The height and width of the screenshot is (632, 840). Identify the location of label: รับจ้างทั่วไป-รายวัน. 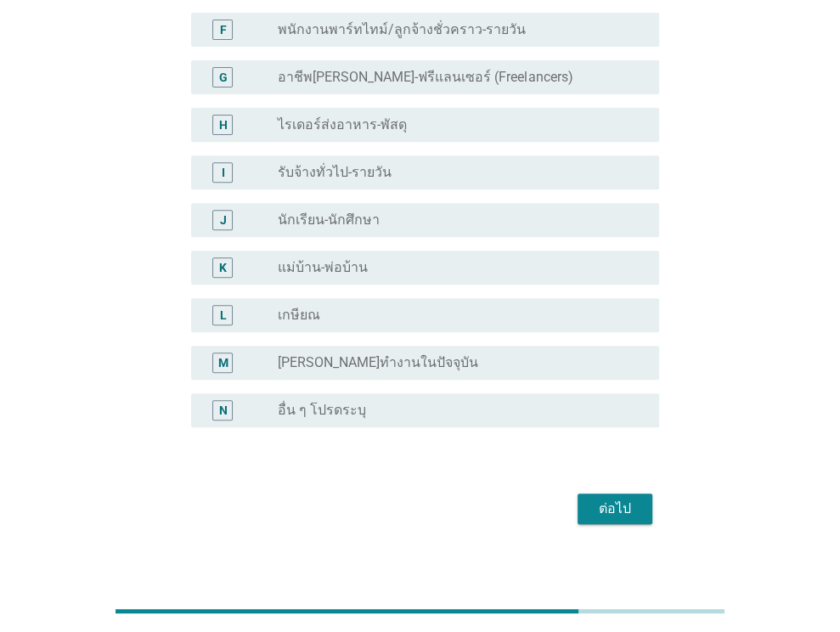
(335, 173).